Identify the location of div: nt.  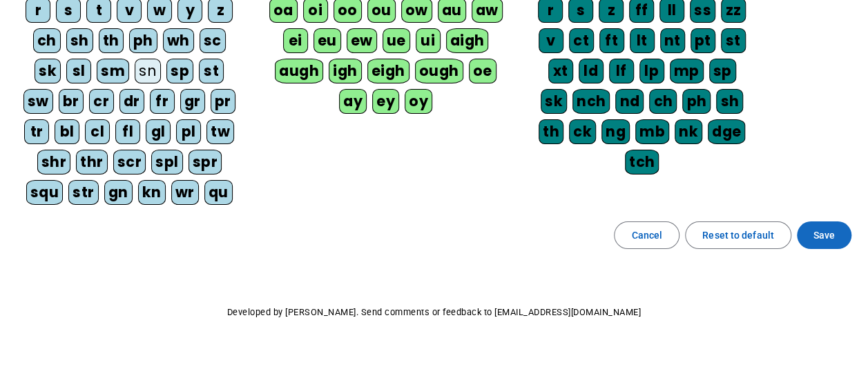
(672, 41).